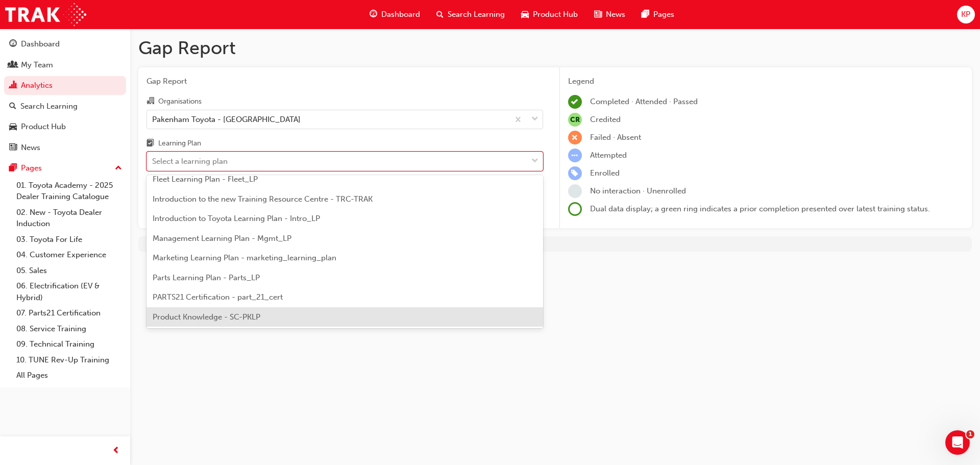 This screenshot has height=465, width=980. Describe the element at coordinates (150, 102) in the screenshot. I see `span: organisation-icon` at that location.